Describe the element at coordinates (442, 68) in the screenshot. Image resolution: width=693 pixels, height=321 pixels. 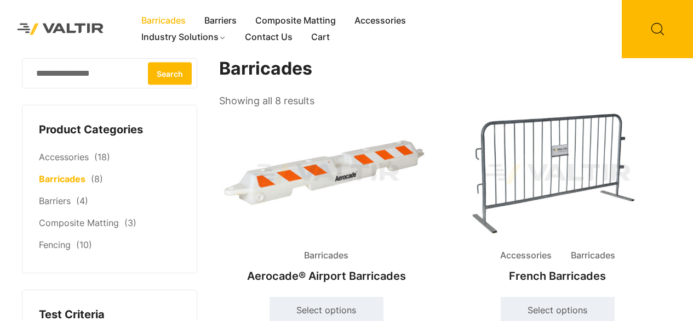
I see `h1: Barricades` at that location.